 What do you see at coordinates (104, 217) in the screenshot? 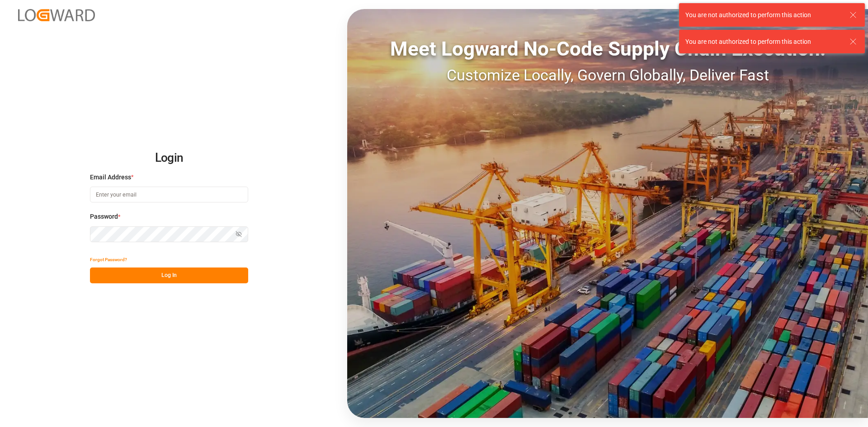
I see `span: Password` at bounding box center [104, 217].